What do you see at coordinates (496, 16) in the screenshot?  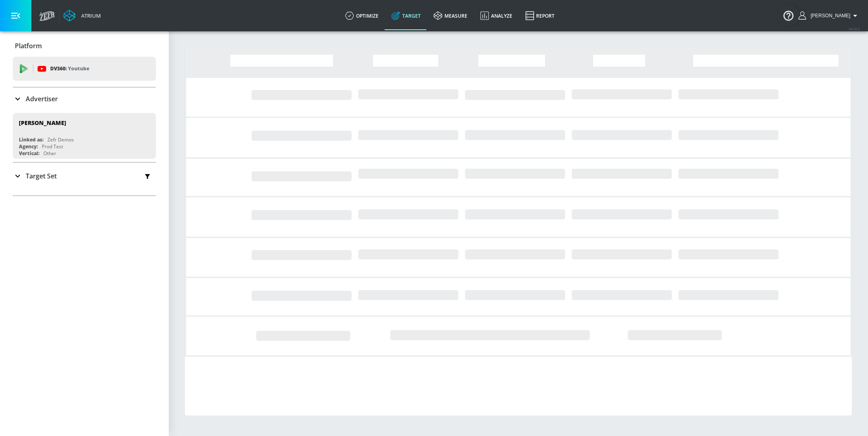 I see `a: Analyze` at bounding box center [496, 16].